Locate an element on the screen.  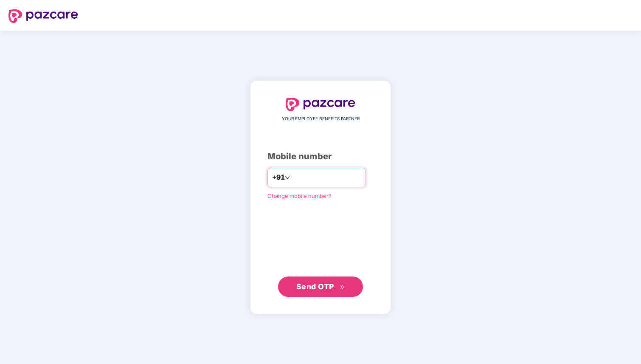
span: YOUR EMPLOYEE BENEFITS PARTNER is located at coordinates (321, 119).